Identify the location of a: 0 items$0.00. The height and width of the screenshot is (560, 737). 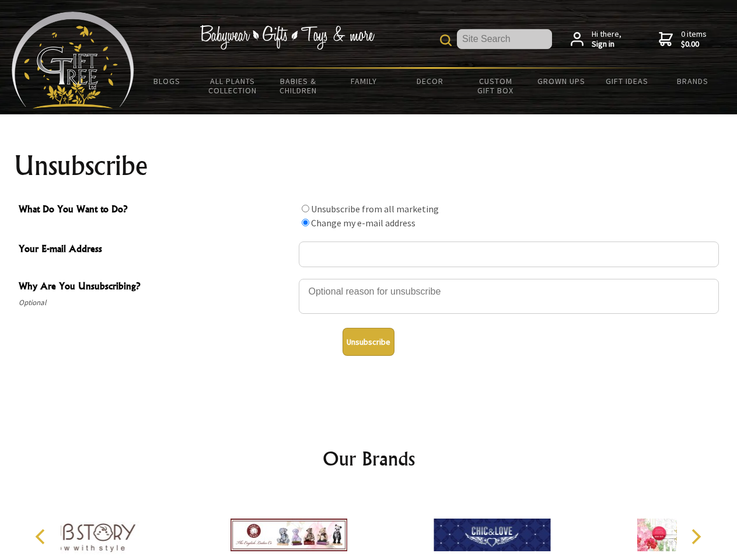
(683, 39).